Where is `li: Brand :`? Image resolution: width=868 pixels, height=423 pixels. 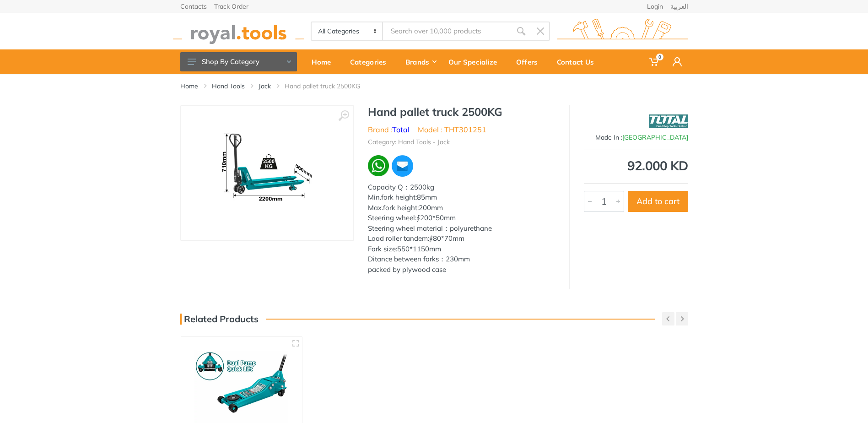 li: Brand : is located at coordinates (389, 130).